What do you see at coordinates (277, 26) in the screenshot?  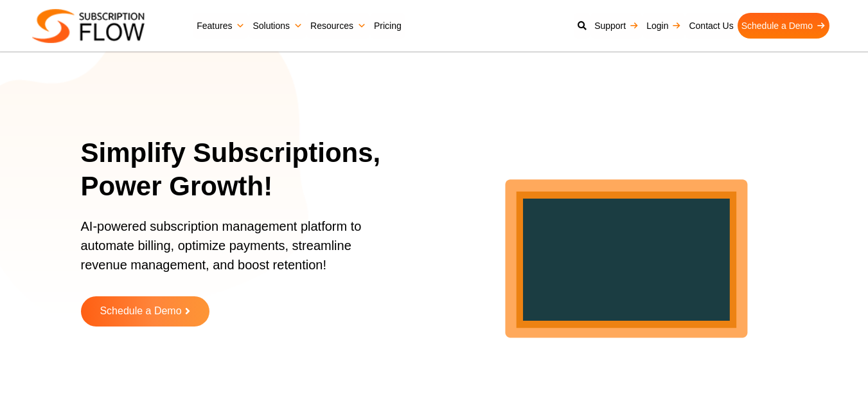 I see `a: Solutions` at bounding box center [277, 26].